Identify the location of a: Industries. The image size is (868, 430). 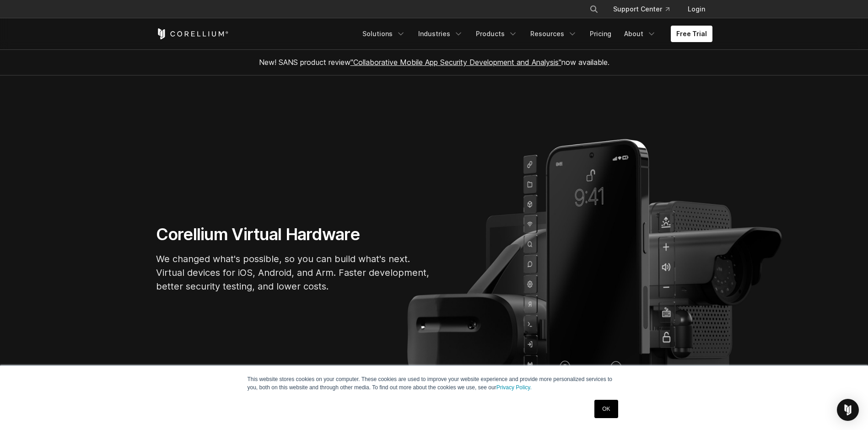
(441, 34).